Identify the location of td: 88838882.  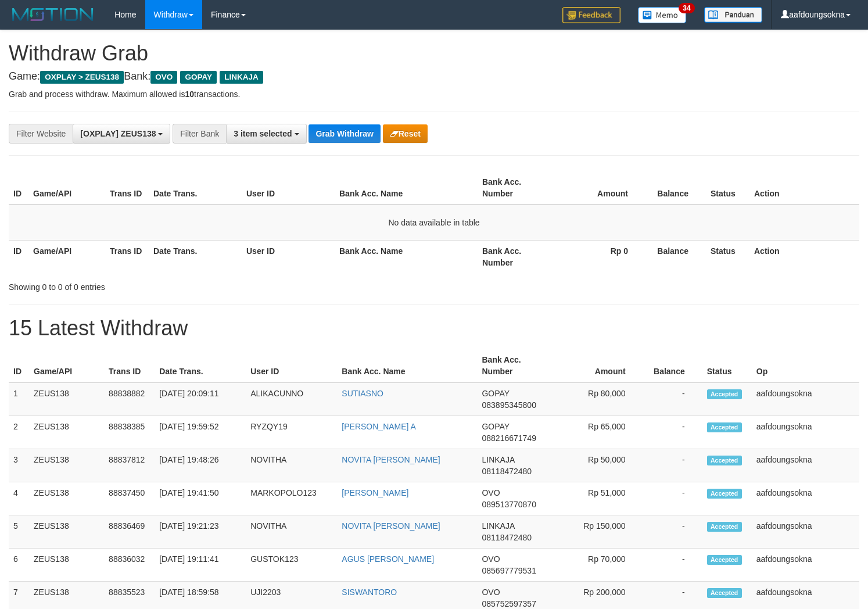
(129, 399).